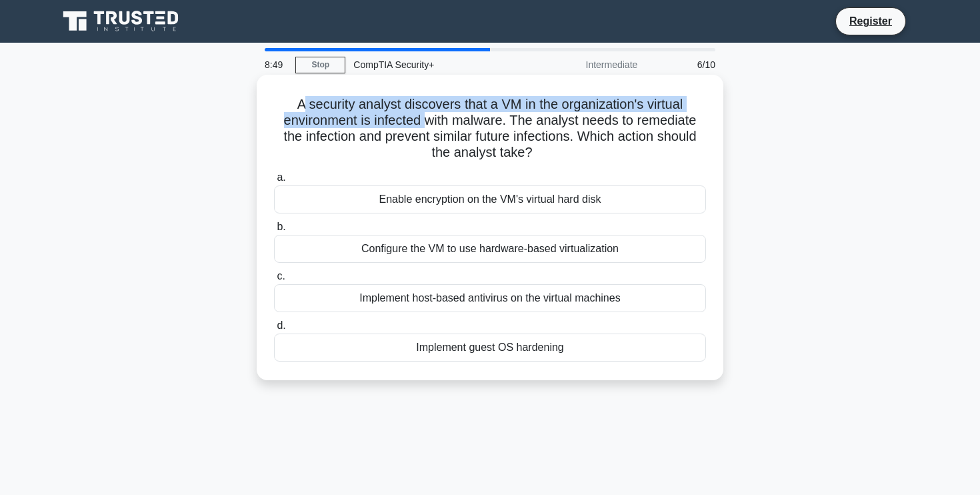 The height and width of the screenshot is (495, 980). Describe the element at coordinates (281, 276) in the screenshot. I see `span: c.` at that location.